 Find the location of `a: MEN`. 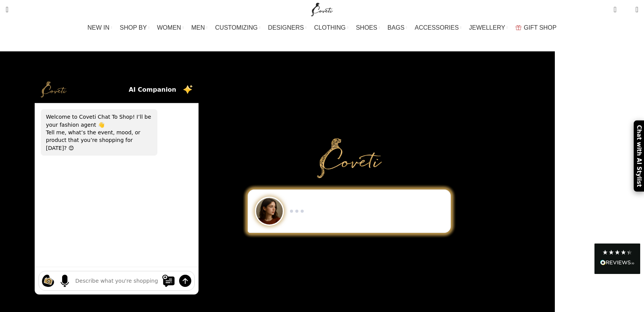

a: MEN is located at coordinates (199, 28).